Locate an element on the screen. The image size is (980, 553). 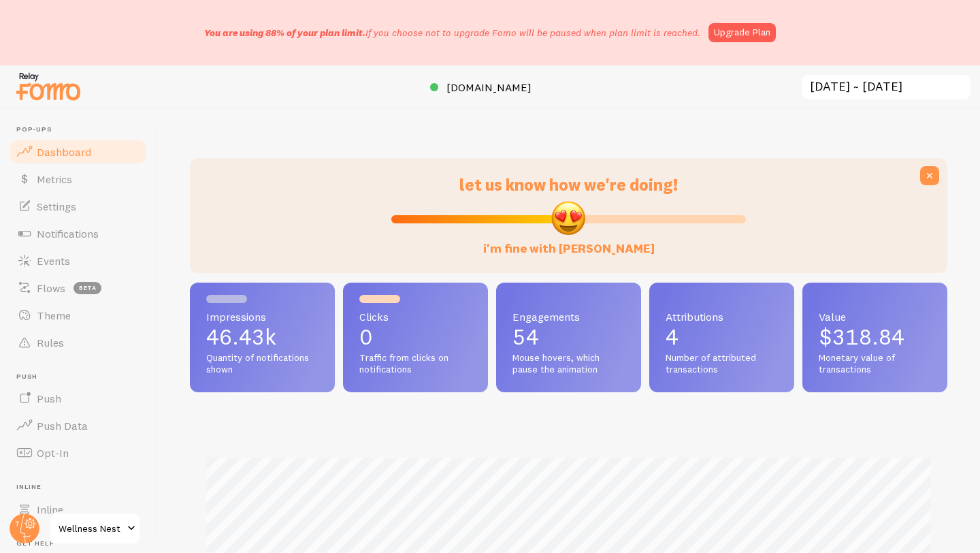
a: Settings is located at coordinates (78, 206).